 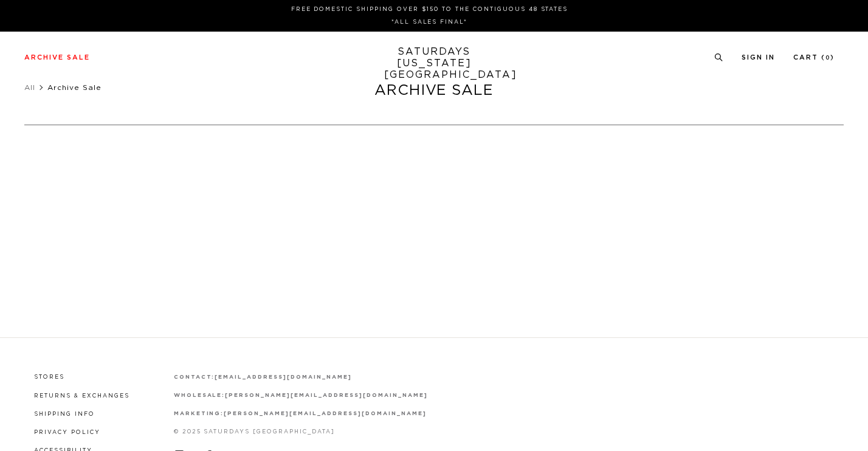 What do you see at coordinates (49, 377) in the screenshot?
I see `a: Stores` at bounding box center [49, 377].